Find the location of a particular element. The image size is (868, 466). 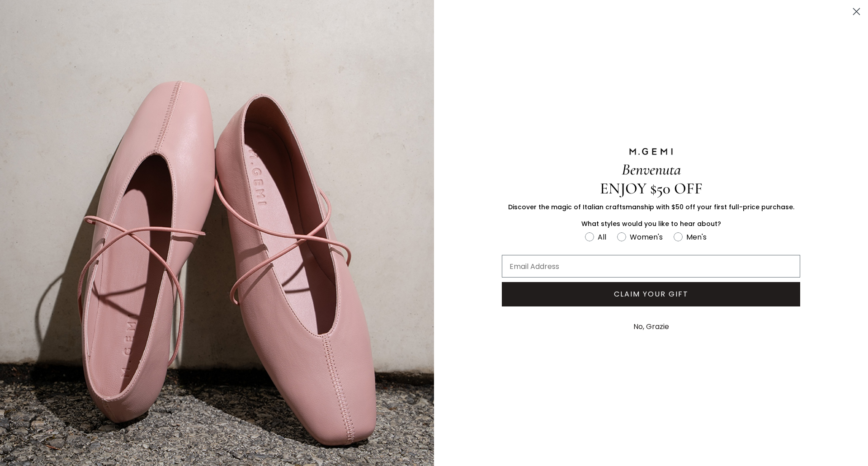

button: No, Grazie is located at coordinates (652, 327).